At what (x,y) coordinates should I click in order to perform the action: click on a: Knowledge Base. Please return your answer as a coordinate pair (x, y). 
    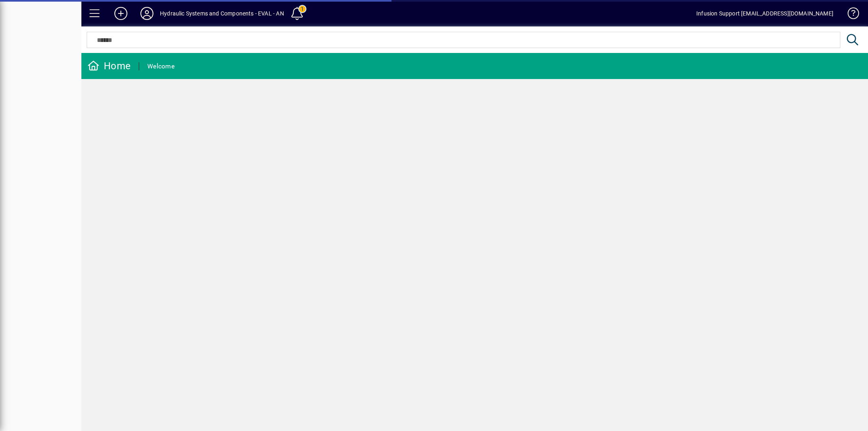
    Looking at the image, I should click on (850, 14).